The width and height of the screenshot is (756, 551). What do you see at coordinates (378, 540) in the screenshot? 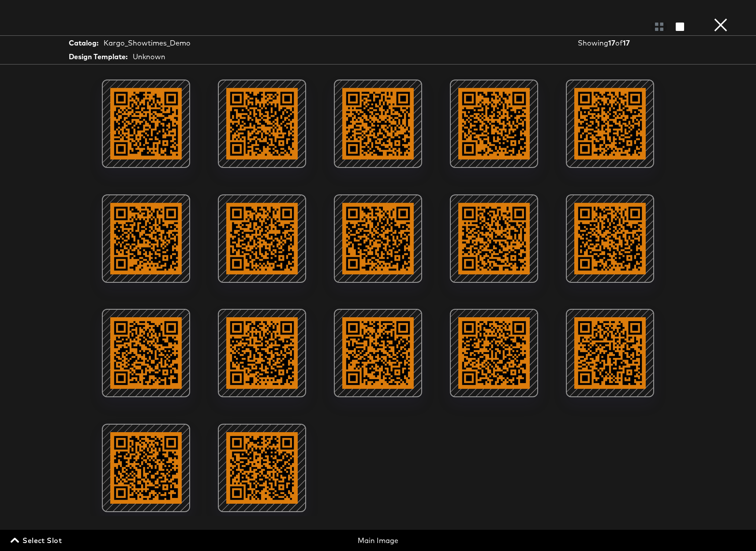
I see `div: Main Image` at bounding box center [378, 540].